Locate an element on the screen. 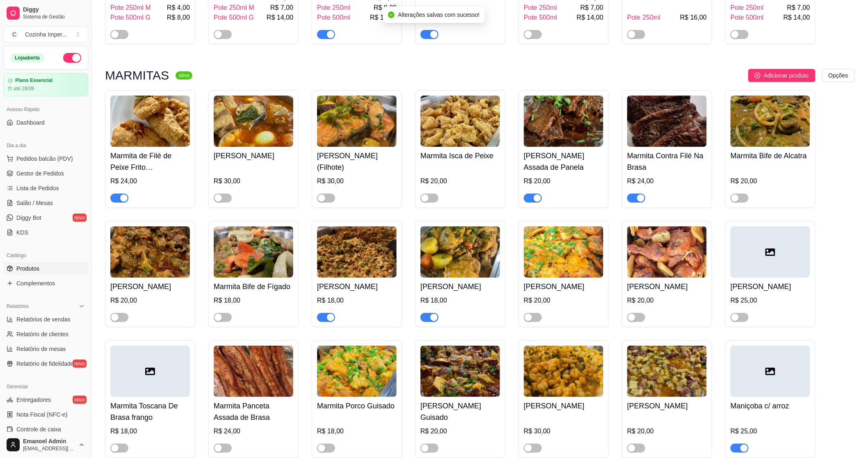 This screenshot has height=458, width=868. article: Plano Essencial is located at coordinates (34, 81).